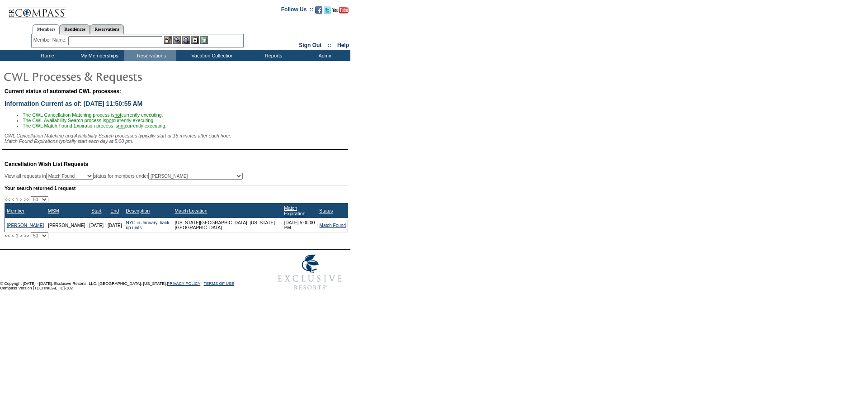 This screenshot has height=412, width=868. What do you see at coordinates (46, 55) in the screenshot?
I see `td: Home` at bounding box center [46, 55].